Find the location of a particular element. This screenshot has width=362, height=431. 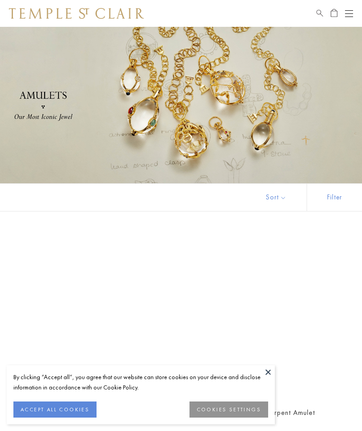

button: ACCEPT ALL COOKIES is located at coordinates (55, 410).